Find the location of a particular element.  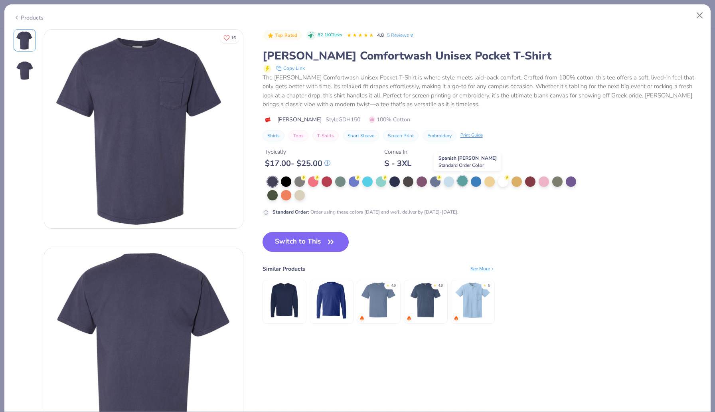

img: Gildan Adult Ultra Cotton 6 Oz. Pocket T-Shirt is located at coordinates (472, 300).